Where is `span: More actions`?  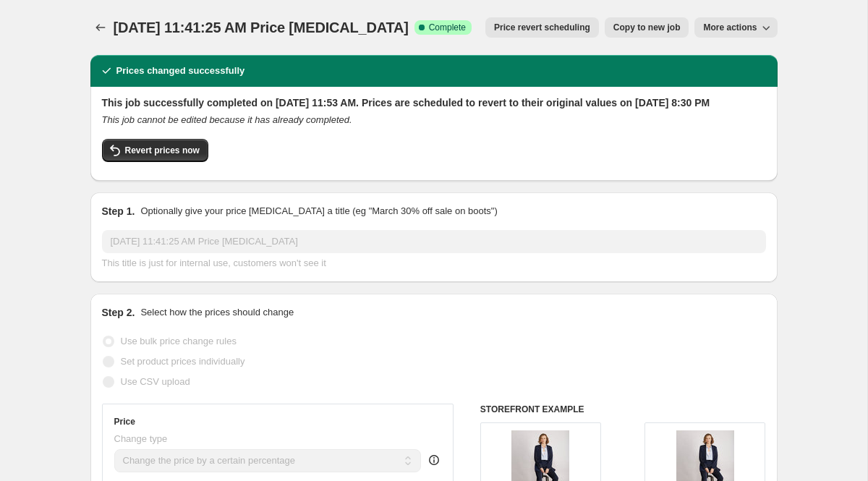
span: More actions is located at coordinates (730, 28).